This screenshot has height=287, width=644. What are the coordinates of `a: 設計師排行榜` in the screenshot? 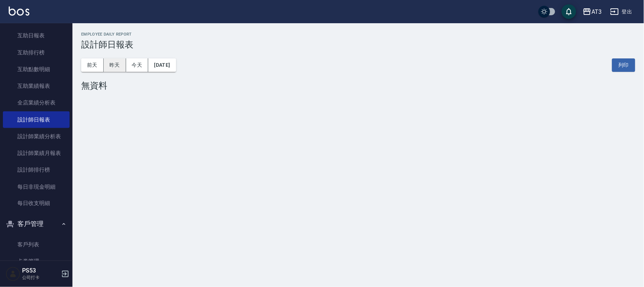 It's located at (36, 169).